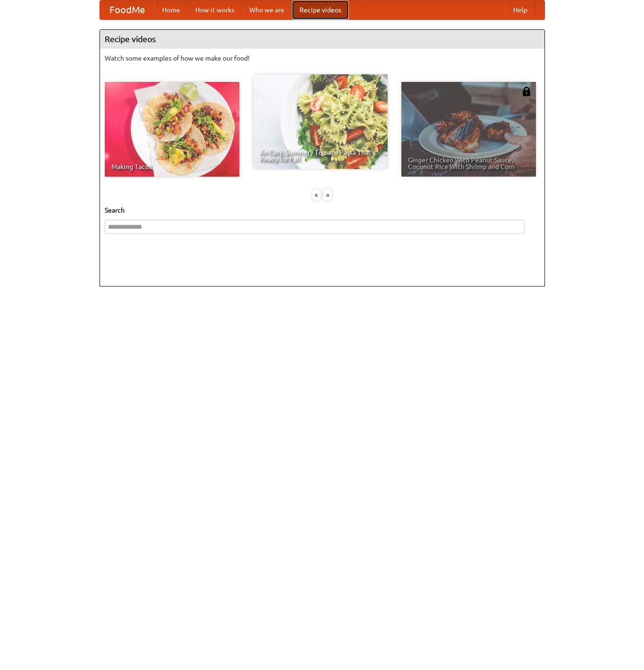  What do you see at coordinates (320, 10) in the screenshot?
I see `a: Recipe videos` at bounding box center [320, 10].